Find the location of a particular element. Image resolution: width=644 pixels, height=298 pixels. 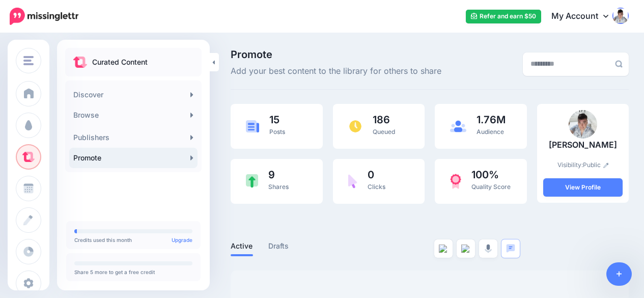

img: pencil.png is located at coordinates (606, 165).